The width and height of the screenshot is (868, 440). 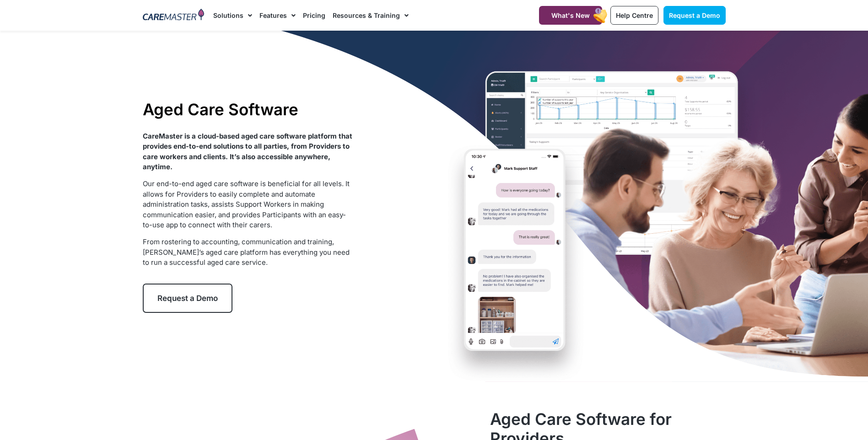 What do you see at coordinates (248, 151) in the screenshot?
I see `strong: CareMaster is a cloud-based aged care software platform that provides end-to-end solutions to all...` at bounding box center [248, 151].